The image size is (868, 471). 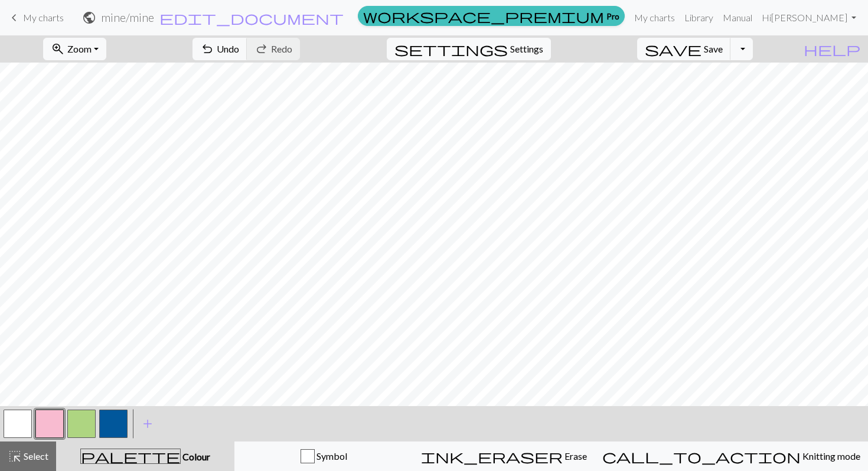 I want to click on span: palette, so click(x=130, y=457).